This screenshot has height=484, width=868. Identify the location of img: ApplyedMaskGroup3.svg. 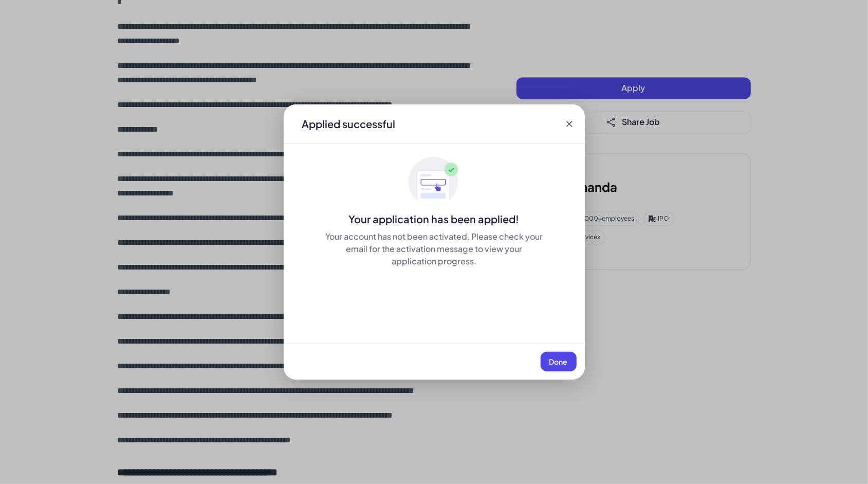
(434, 182).